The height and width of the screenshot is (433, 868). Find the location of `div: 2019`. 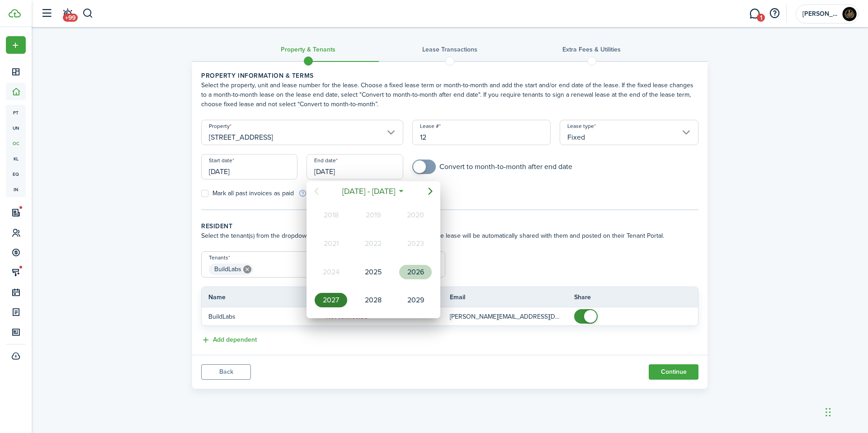

div: 2019 is located at coordinates (373, 215).